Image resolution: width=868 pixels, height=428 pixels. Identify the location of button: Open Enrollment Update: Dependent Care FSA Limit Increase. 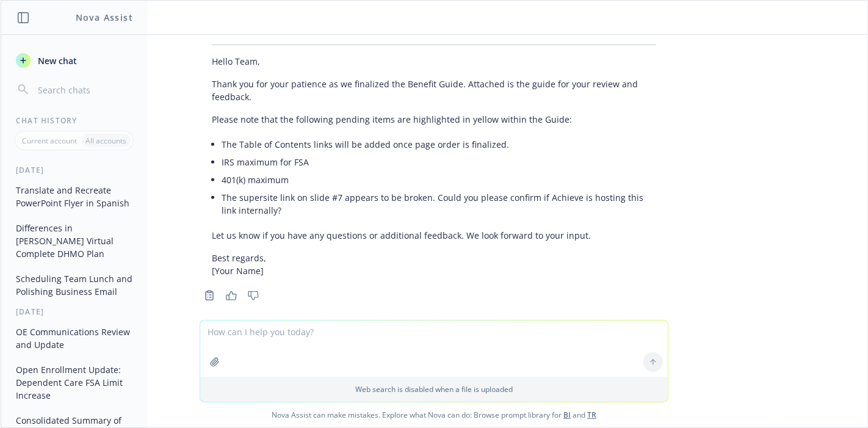
(74, 382).